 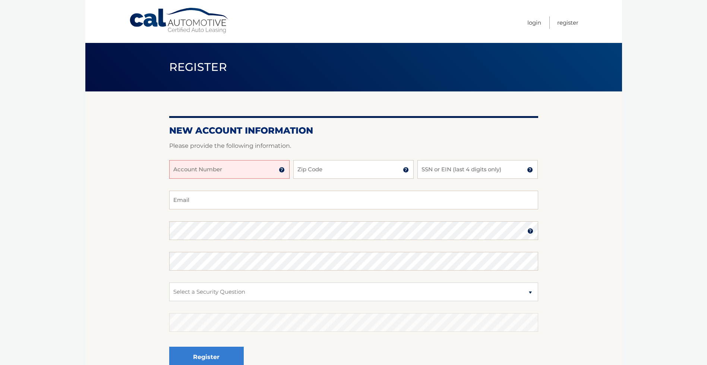 I want to click on a: Register, so click(x=568, y=22).